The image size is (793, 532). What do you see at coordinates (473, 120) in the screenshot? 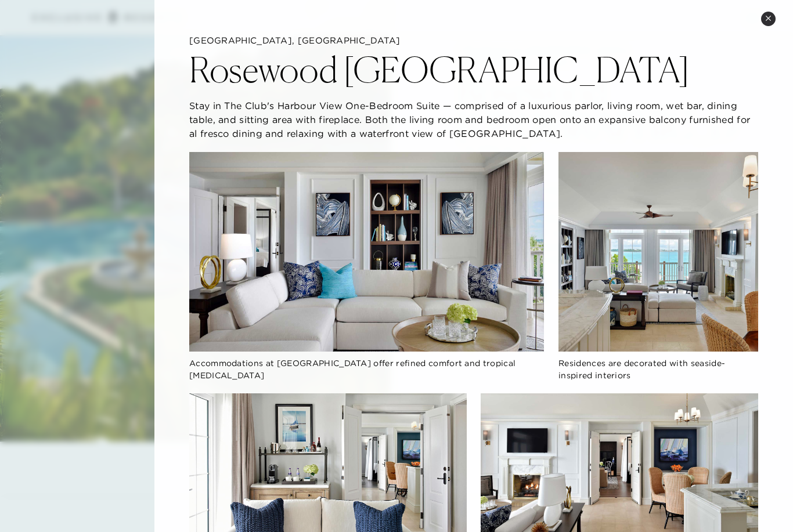
I see `p: Stay in The Club's Harbour View One-Bedroom Suite — comprised of a luxurious parlor, living room,...` at bounding box center [473, 120].